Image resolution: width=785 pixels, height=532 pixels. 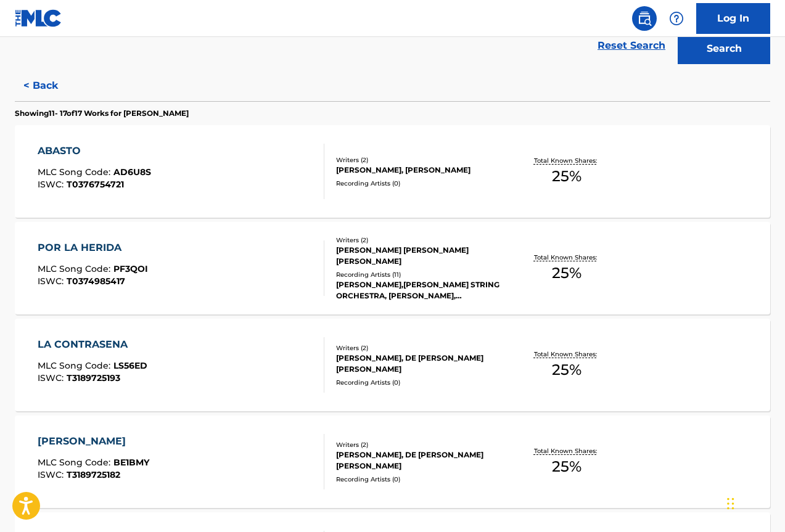 I want to click on div: Help, so click(x=677, y=18).